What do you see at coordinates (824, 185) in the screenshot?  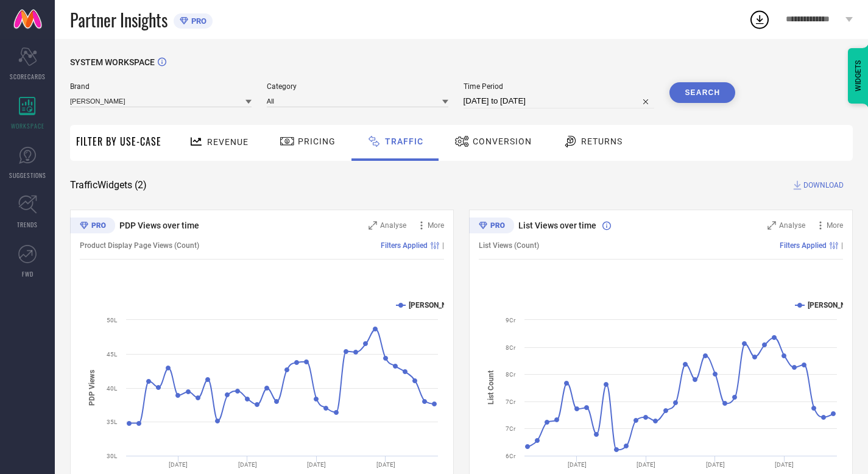 I see `span: DOWNLOAD` at bounding box center [824, 185].